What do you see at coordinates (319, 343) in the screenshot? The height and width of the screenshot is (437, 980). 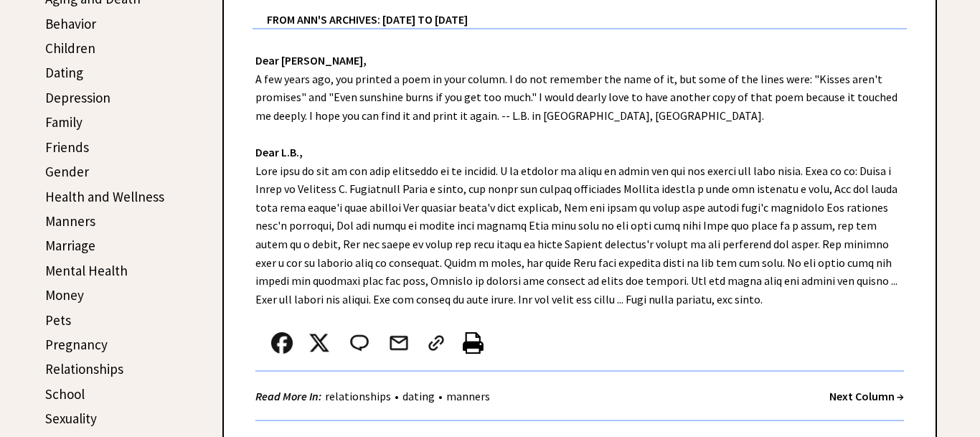 I see `img: x_small.png` at bounding box center [319, 343].